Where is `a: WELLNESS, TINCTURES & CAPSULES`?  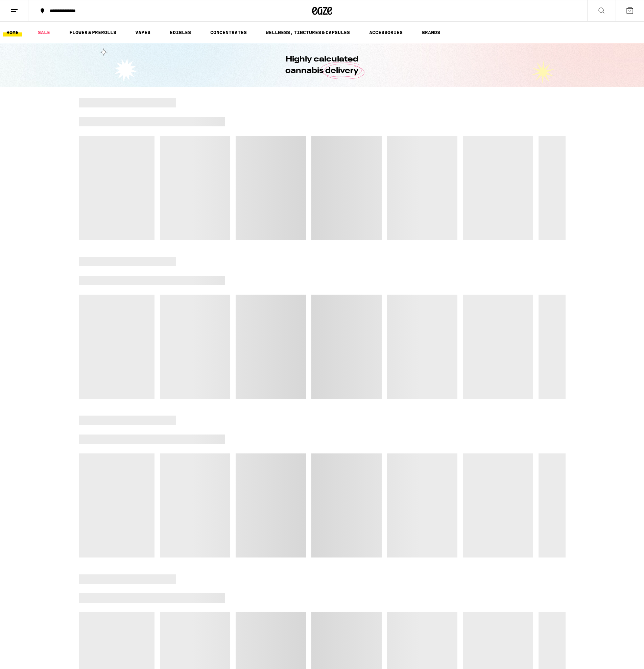
a: WELLNESS, TINCTURES & CAPSULES is located at coordinates (307, 32).